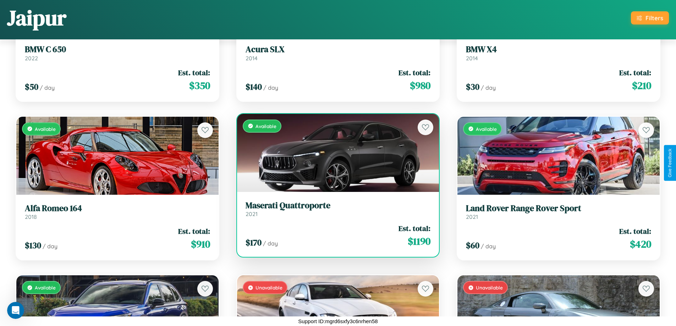 The image size is (676, 326). I want to click on span: $ 350, so click(199, 86).